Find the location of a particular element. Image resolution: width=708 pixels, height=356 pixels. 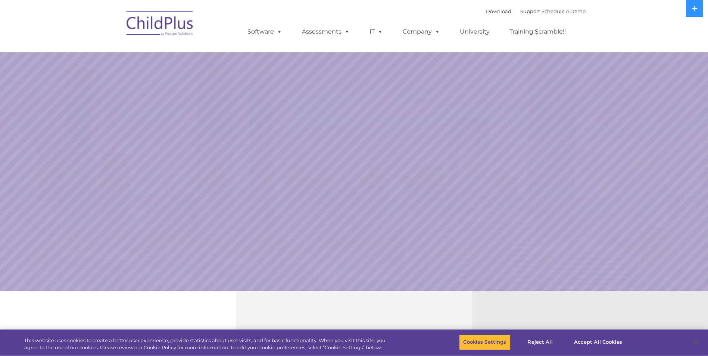

button: Reject All is located at coordinates (540, 342).